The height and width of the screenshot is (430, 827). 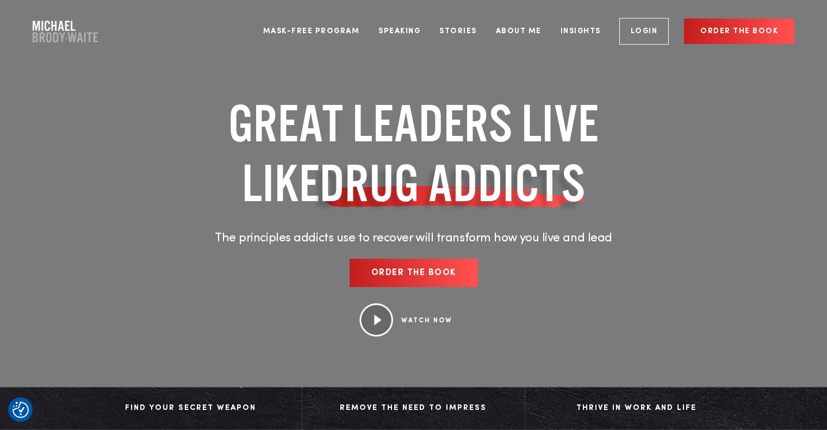 I want to click on a: Speaking, so click(x=399, y=31).